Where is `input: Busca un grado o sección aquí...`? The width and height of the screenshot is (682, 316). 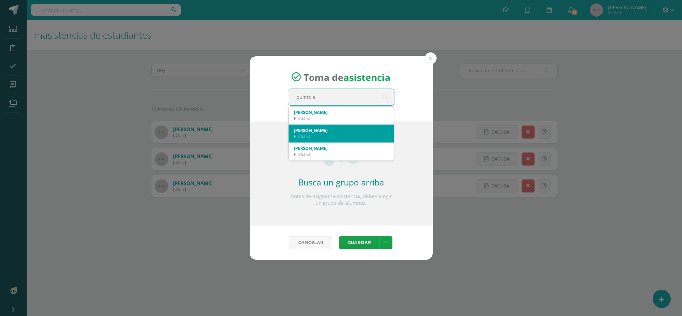 input: Busca un grado o sección aquí... is located at coordinates (341, 97).